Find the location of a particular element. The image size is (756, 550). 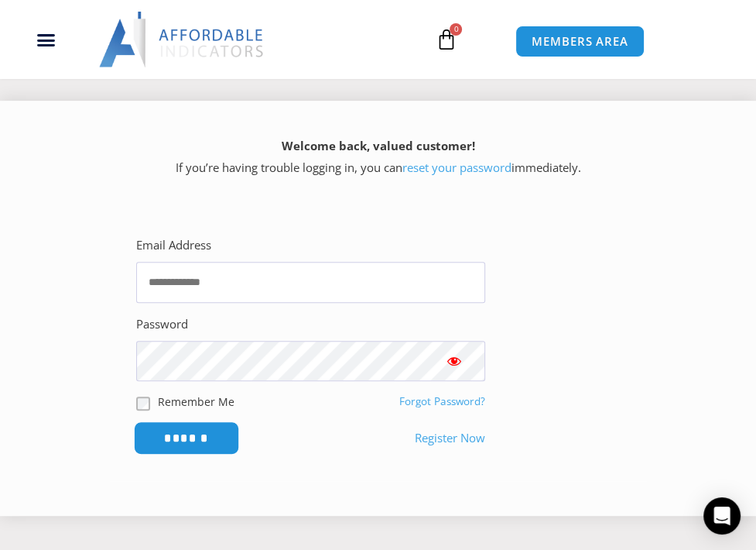

label: Remember Me is located at coordinates (196, 402).